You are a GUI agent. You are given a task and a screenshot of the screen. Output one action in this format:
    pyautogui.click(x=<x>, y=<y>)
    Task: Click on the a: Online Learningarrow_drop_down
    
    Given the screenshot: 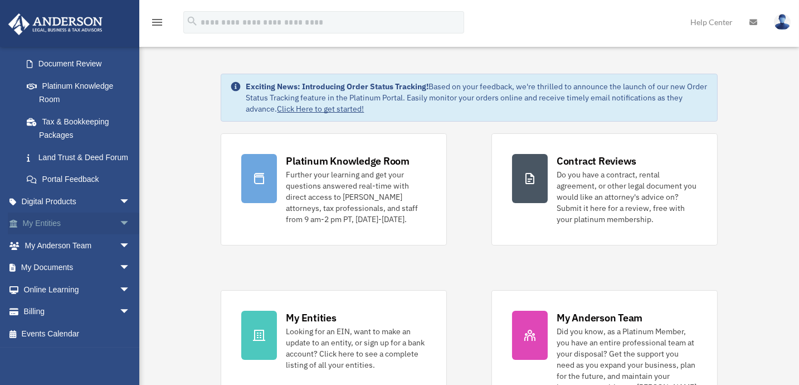 What is the action you would take?
    pyautogui.click(x=77, y=289)
    